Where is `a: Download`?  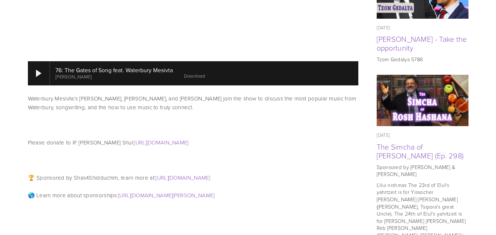
a: Download is located at coordinates (194, 76).